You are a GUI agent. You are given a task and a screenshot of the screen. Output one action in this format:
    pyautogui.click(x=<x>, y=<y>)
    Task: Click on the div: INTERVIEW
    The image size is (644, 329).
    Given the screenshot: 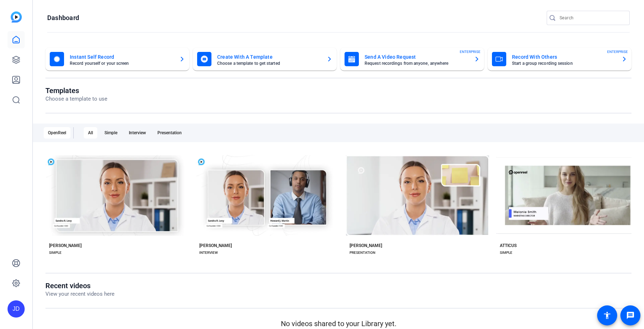 What is the action you would take?
    pyautogui.click(x=209, y=253)
    